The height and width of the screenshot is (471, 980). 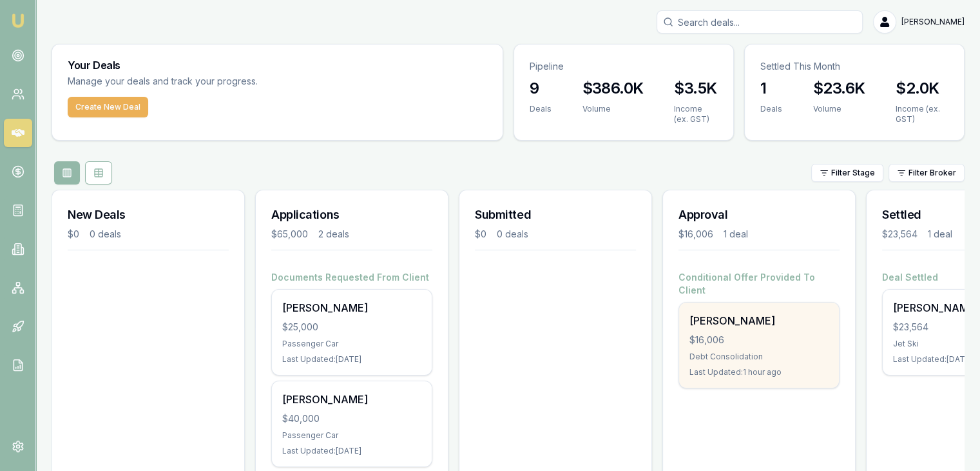 I want to click on h3: 1, so click(x=771, y=89).